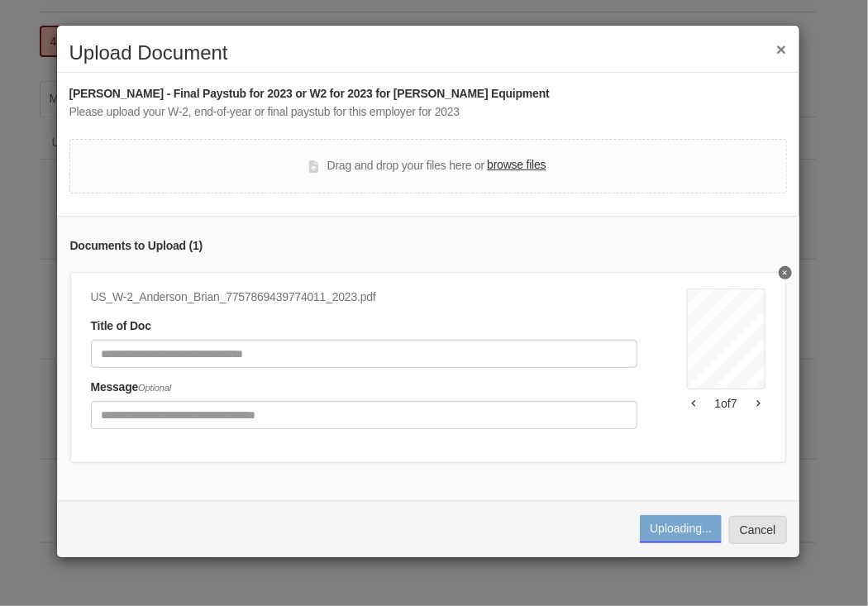  Describe the element at coordinates (364, 415) in the screenshot. I see `input: Include any comments on this document` at that location.